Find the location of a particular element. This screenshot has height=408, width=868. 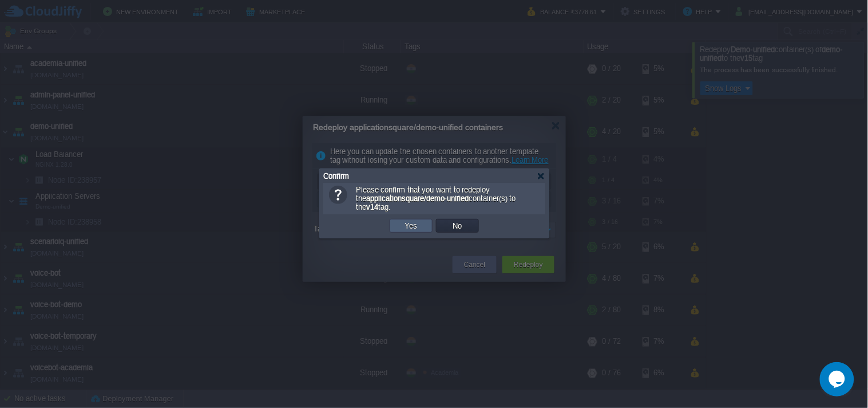

span: Please confirm that you want to redeploy the container(s) to the tag. is located at coordinates (436, 198).